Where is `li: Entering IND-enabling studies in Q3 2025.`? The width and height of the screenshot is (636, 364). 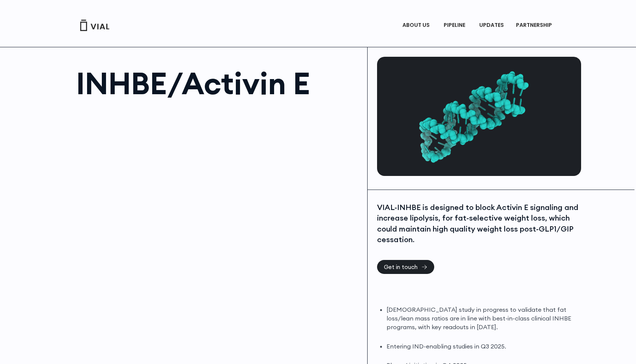 li: Entering IND-enabling studies in Q3 2025. is located at coordinates (483, 346).